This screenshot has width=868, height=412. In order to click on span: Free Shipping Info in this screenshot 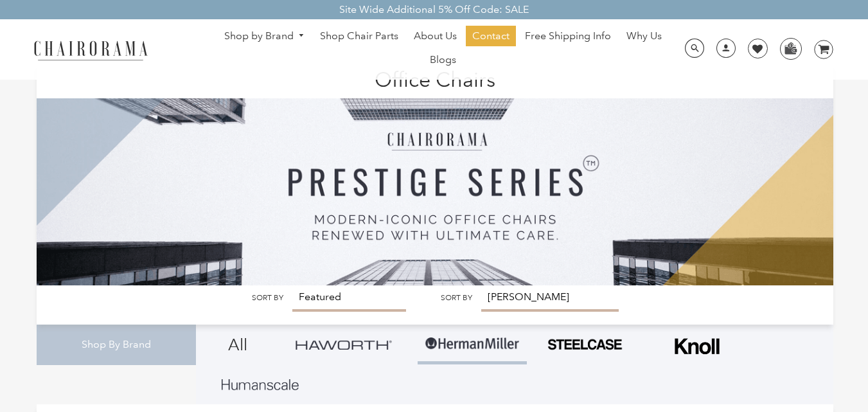, I will do `click(568, 36)`.